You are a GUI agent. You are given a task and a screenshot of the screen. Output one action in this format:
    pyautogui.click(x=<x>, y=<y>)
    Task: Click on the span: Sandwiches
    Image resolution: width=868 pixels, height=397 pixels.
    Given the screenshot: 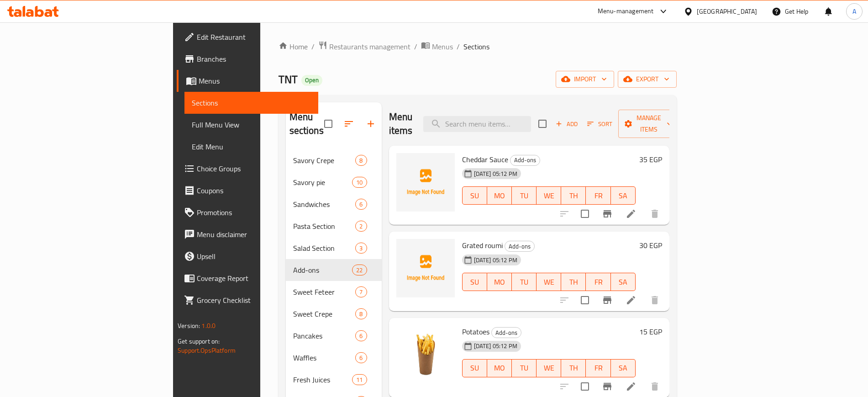 What is the action you would take?
    pyautogui.click(x=324, y=204)
    